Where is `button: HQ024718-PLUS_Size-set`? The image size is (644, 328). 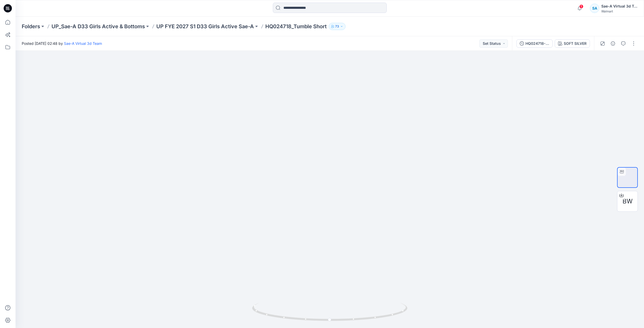
button: HQ024718-PLUS_Size-set is located at coordinates (535, 43).